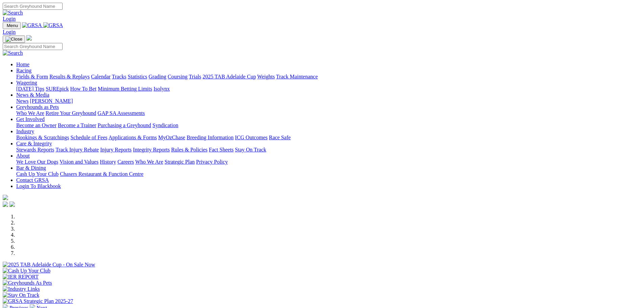  Describe the element at coordinates (12, 205) in the screenshot. I see `img: twitter.svg` at that location.